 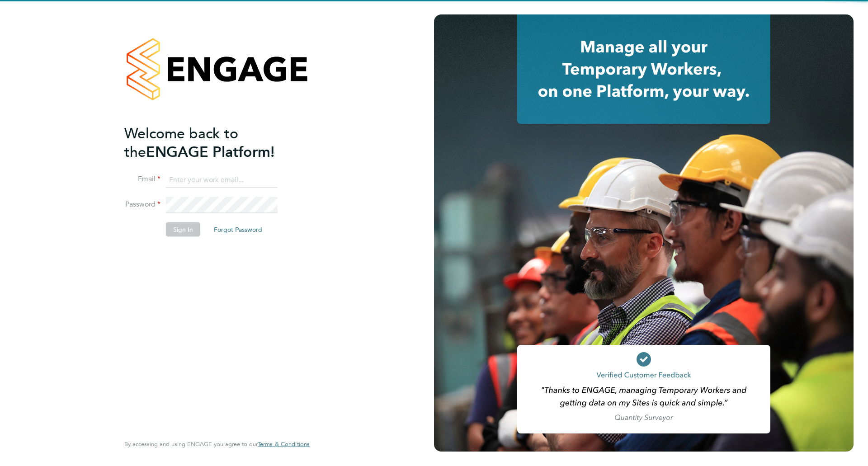 I want to click on button: Forgot Password, so click(x=238, y=229).